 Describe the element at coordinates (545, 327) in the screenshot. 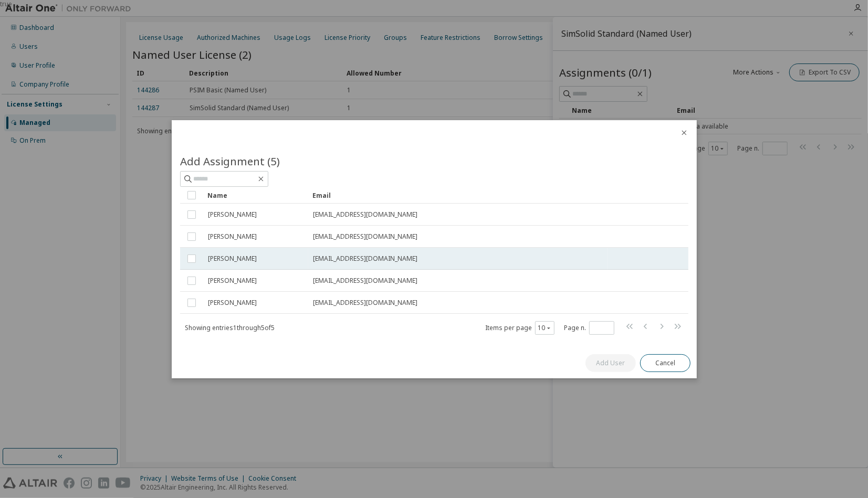

I see `button: 10` at that location.